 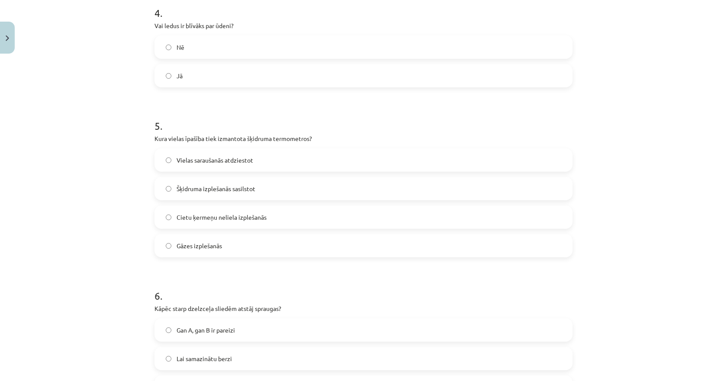 What do you see at coordinates (199, 246) in the screenshot?
I see `span: Gāzes izplešanās` at bounding box center [199, 246].